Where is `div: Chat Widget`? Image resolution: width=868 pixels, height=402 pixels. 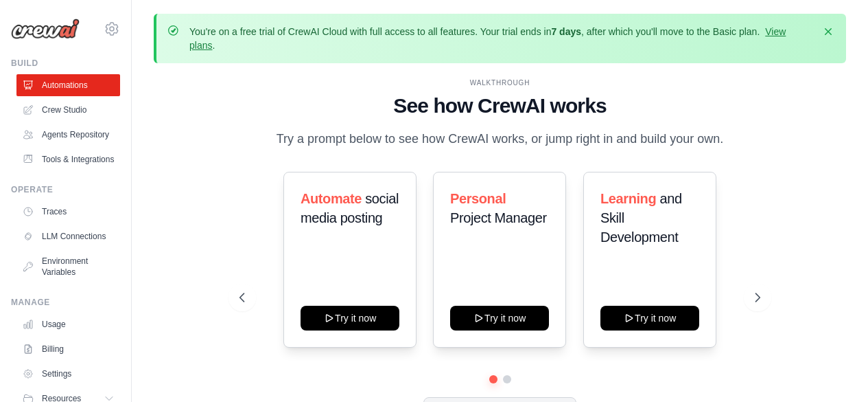
div: Chat Widget is located at coordinates (834, 369).